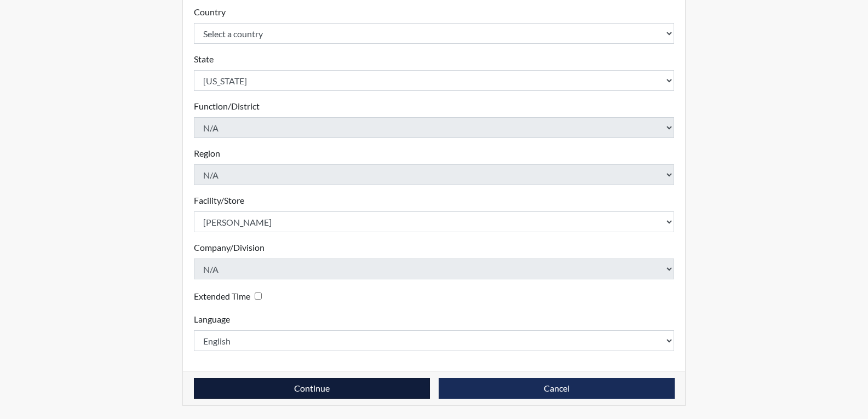 The width and height of the screenshot is (868, 419). Describe the element at coordinates (230, 296) in the screenshot. I see `div: Checking this box will provide the interviewee with an accomodation of extra time to answer each ...` at that location.